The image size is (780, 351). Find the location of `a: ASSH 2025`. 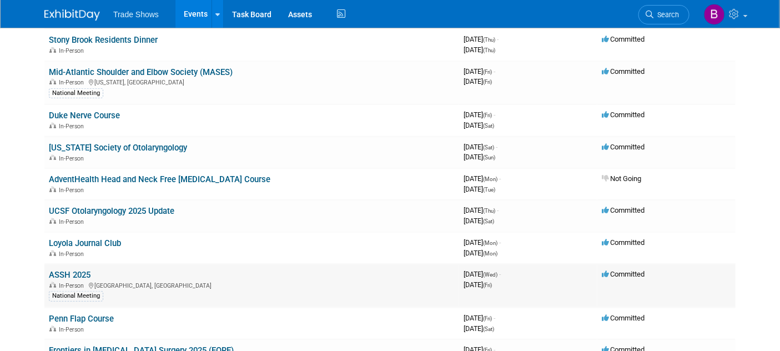

a: ASSH 2025 is located at coordinates (69, 275).